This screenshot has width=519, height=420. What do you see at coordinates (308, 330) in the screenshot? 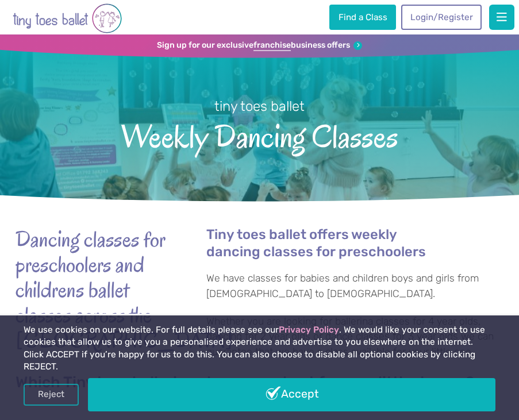
I see `a: Privacy Policy` at bounding box center [308, 330].